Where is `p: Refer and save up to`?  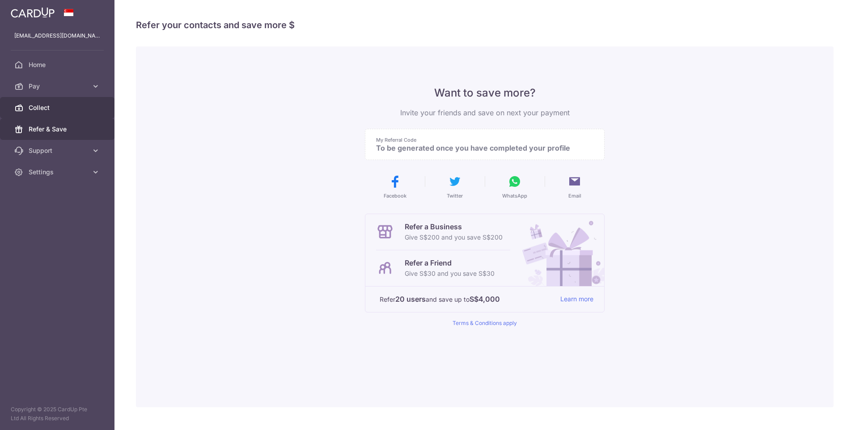
p: Refer and save up to is located at coordinates (467, 299).